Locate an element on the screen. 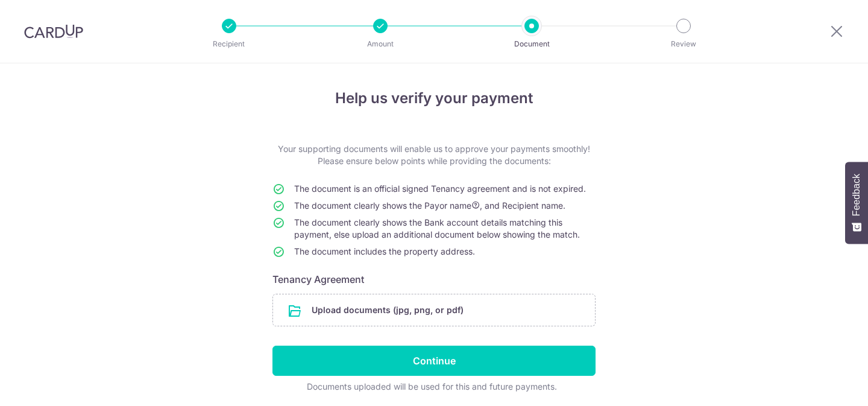 Image resolution: width=868 pixels, height=406 pixels. span: The document is an official signed Tenancy agreement and is not expired. is located at coordinates (440, 188).